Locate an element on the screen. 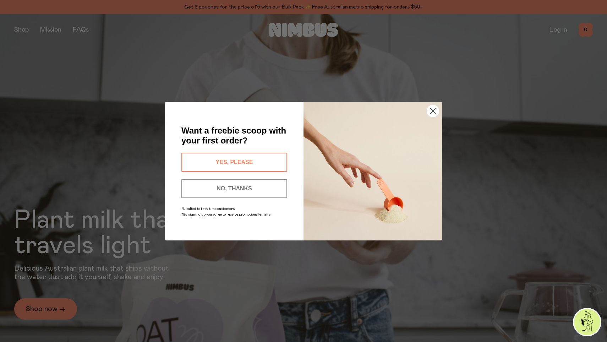  span: Want a freebie scoop with your first order? is located at coordinates (234, 135).